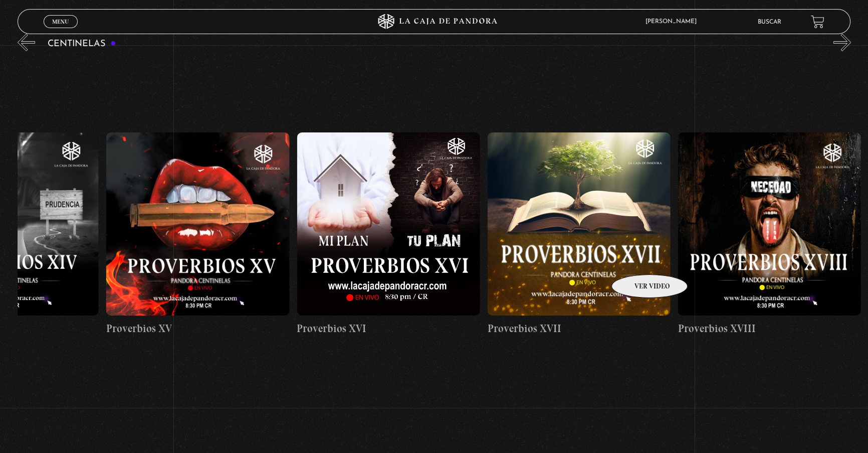  I want to click on h4: Proverbios XVII, so click(579, 329).